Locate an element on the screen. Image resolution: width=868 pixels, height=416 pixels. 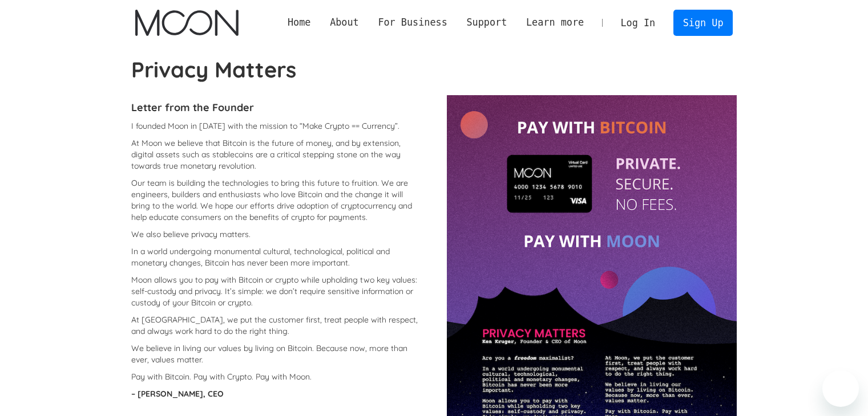
p: Moon allows you to pay with Bitcoin or crypto while upholding two key values: self-custody and pr... is located at coordinates (276, 291).